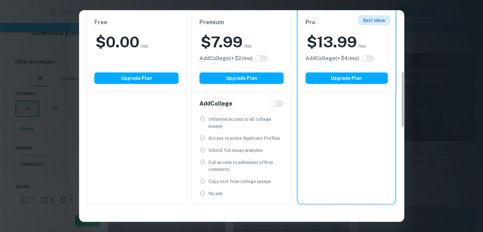 The width and height of the screenshot is (483, 232). Describe the element at coordinates (246, 123) in the screenshot. I see `p: Unlimited access to all college essays` at that location.